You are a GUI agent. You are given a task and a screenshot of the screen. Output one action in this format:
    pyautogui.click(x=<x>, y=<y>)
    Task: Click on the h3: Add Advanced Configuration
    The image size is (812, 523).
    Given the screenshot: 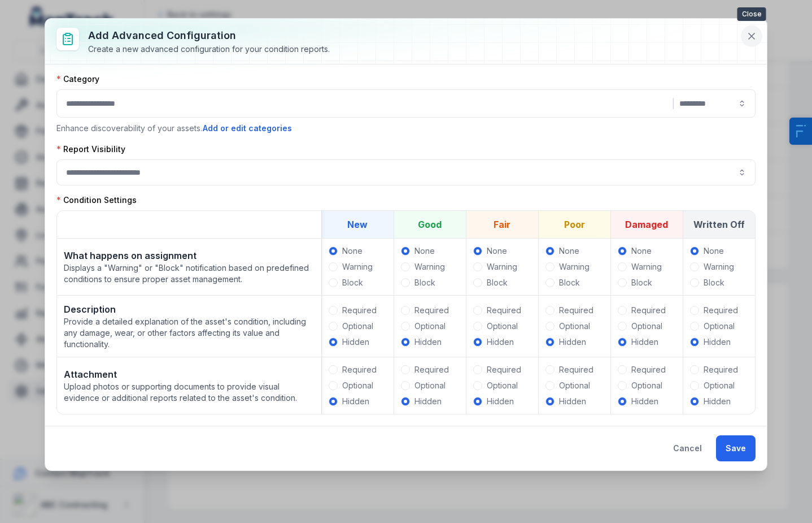 What is the action you would take?
    pyautogui.click(x=209, y=36)
    